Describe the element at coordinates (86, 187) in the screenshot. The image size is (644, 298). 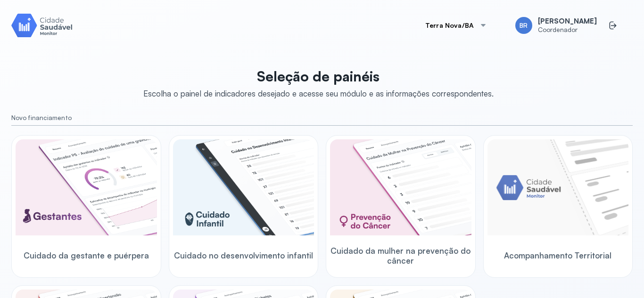
I see `img: pregnants.png` at that location.